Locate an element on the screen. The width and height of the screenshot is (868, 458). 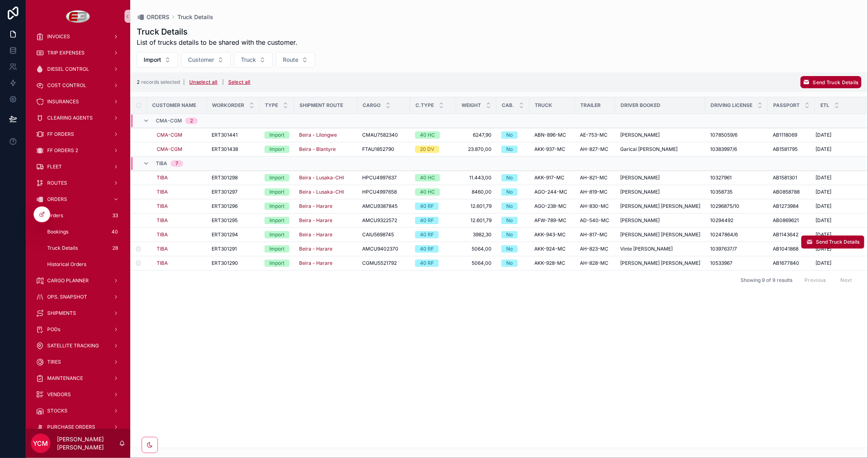
span: ETL is located at coordinates (824, 106).